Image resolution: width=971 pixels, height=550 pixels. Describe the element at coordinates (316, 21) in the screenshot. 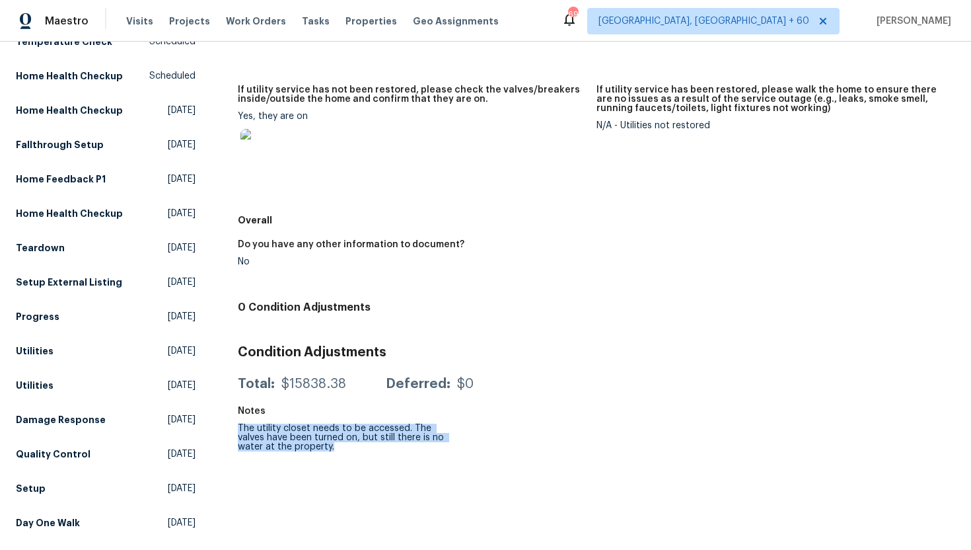

I see `span: Tasks` at that location.